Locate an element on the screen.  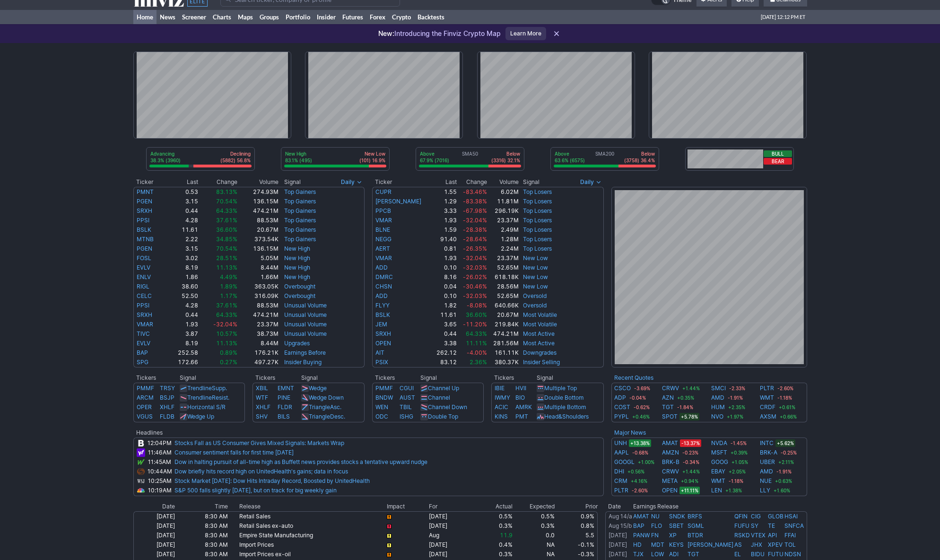
td: 0.53 is located at coordinates (183, 191).